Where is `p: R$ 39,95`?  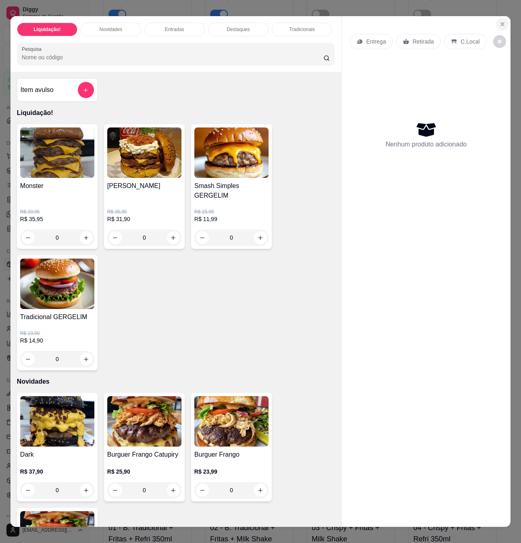
p: R$ 39,95 is located at coordinates (57, 212).